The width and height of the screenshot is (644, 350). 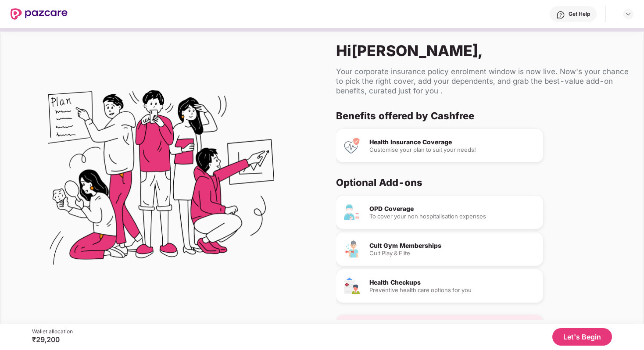 I want to click on img: svg+xml;base64,PHN2ZyBpZD0iRHJvcGRvd24tMzJ4MzIiIHhtbG5zPSJodHRwOi8vd3d3LnczLm9yZy8yMDAwL3N2ZyIgd2..., so click(x=628, y=14).